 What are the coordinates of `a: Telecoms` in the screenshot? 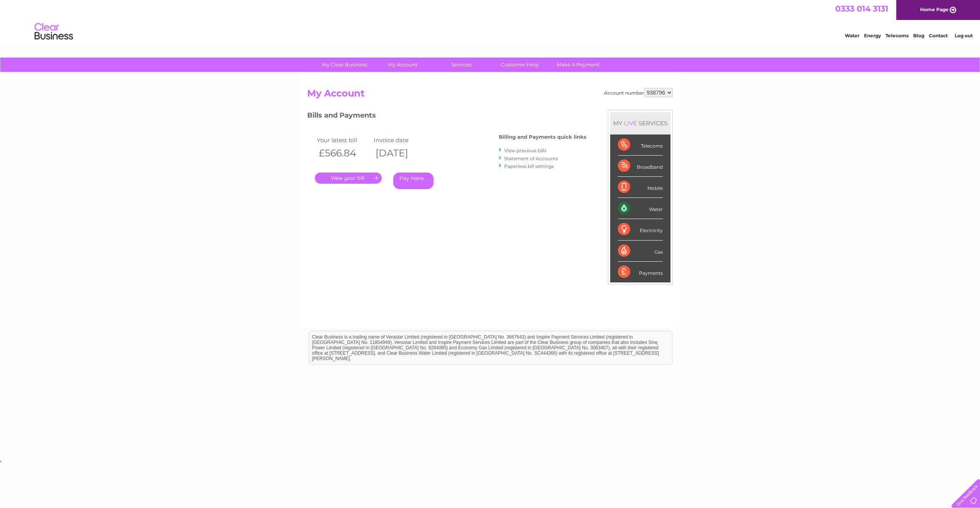 It's located at (897, 36).